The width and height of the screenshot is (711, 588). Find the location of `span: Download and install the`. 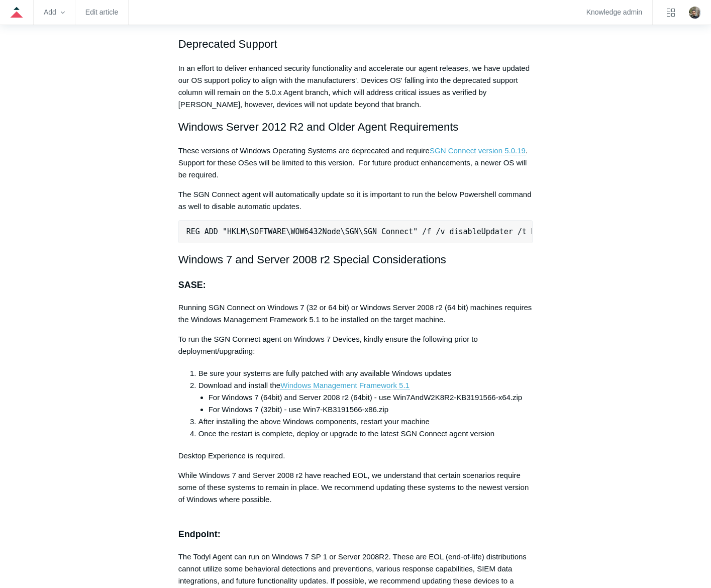

span: Download and install the is located at coordinates (239, 385).